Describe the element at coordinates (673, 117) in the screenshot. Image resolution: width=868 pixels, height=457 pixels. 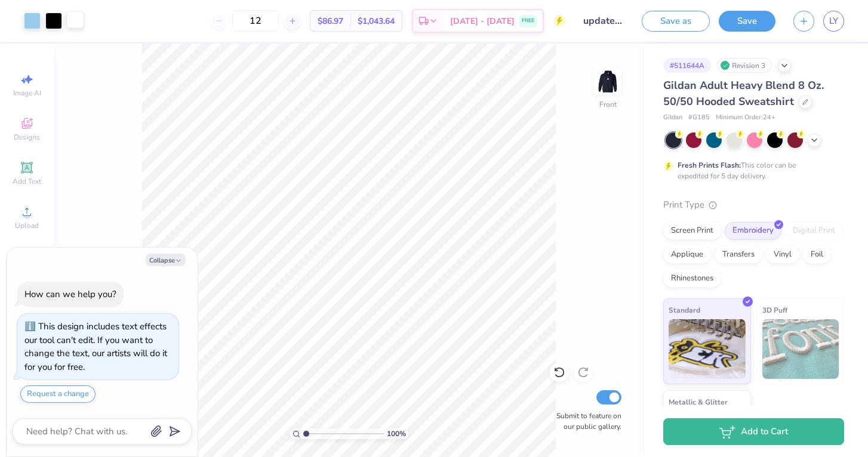
I see `span: Gildan` at that location.